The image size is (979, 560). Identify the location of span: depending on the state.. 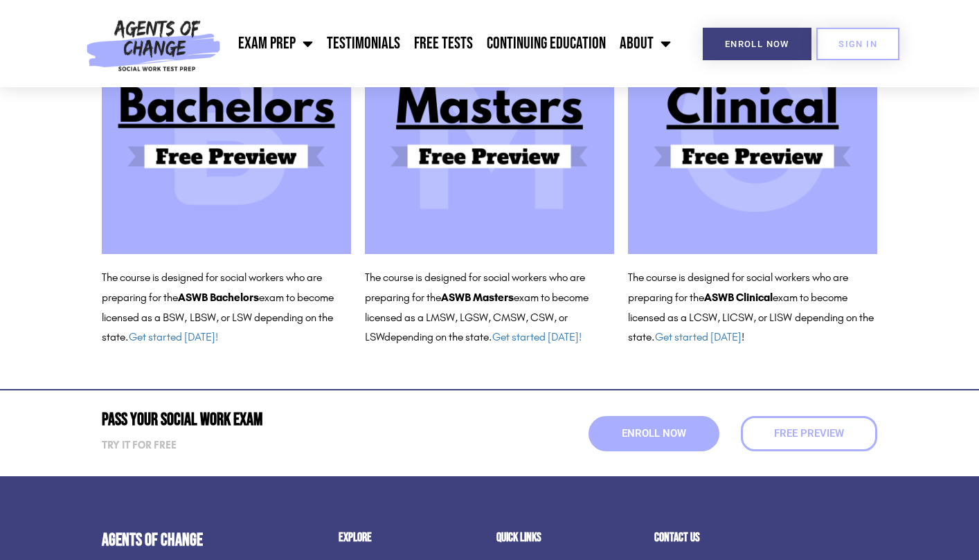
(482, 336).